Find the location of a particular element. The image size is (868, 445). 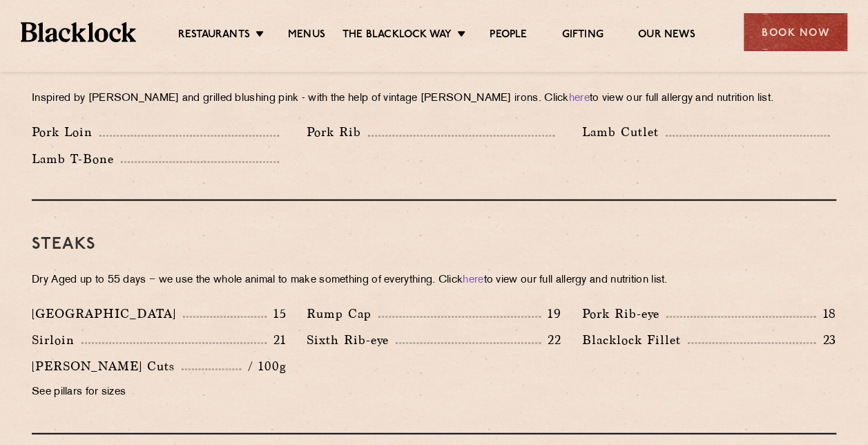

a: Our News is located at coordinates (667, 36).